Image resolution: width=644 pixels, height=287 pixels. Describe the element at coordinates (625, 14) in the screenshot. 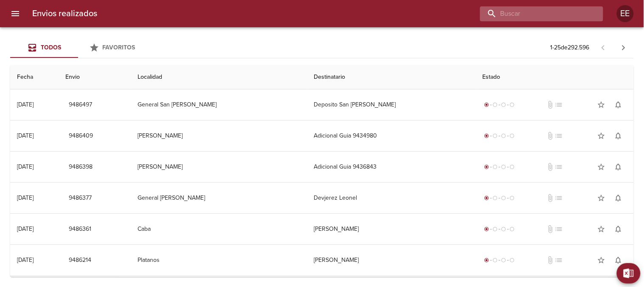

I see `div: Abrir información de usuario` at that location.